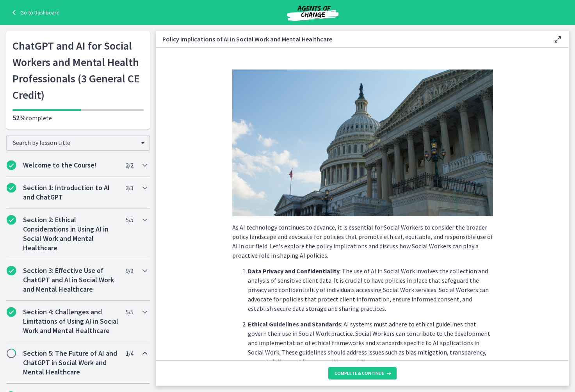 This screenshot has width=575, height=392. What do you see at coordinates (363, 242) in the screenshot?
I see `p: As AI technology continues to advance, it is essential for Social Workers to consider the broader...` at bounding box center [363, 242].